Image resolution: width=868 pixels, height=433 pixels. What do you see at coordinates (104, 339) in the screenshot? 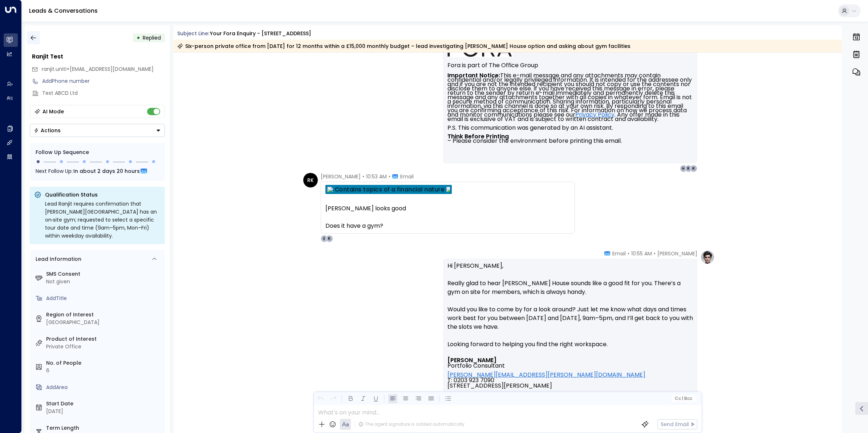
I see `label: Product of Interest` at bounding box center [104, 339].